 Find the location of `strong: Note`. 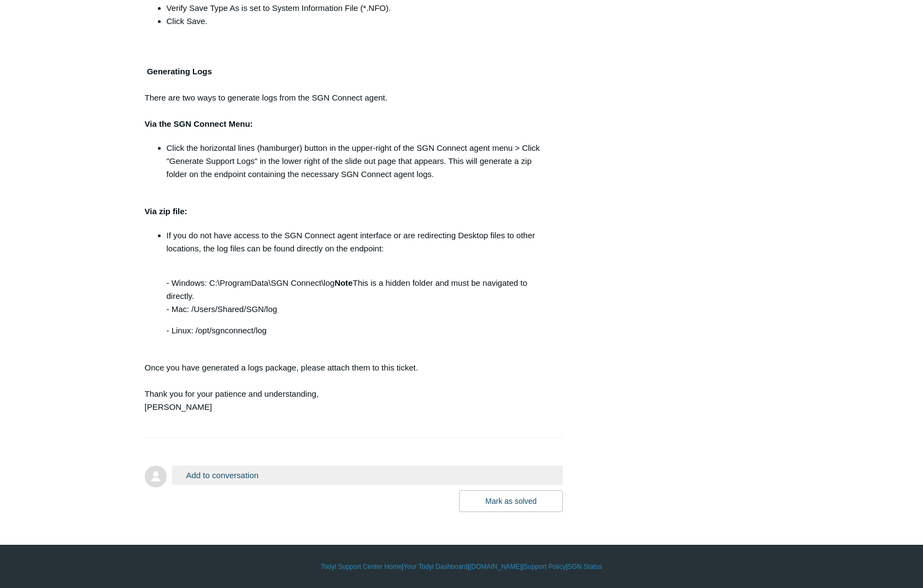

strong: Note is located at coordinates (343, 282).